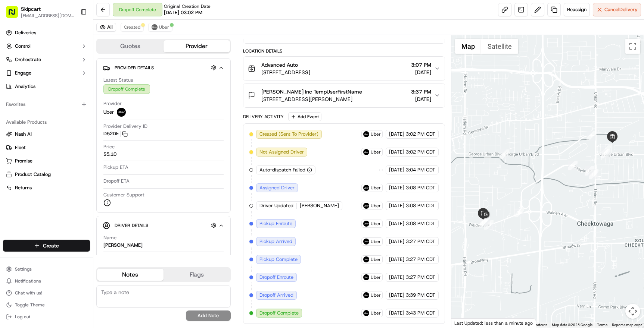 The width and height of the screenshot is (644, 328). I want to click on p: Welcome 👋, so click(72, 36).